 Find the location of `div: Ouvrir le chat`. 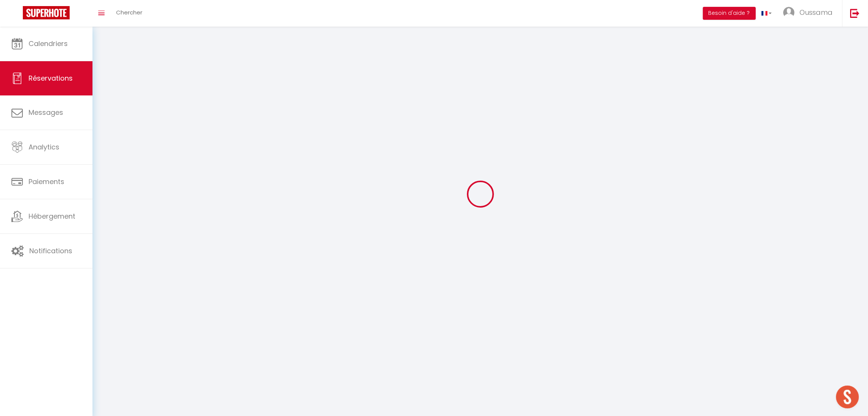

div: Ouvrir le chat is located at coordinates (847, 397).